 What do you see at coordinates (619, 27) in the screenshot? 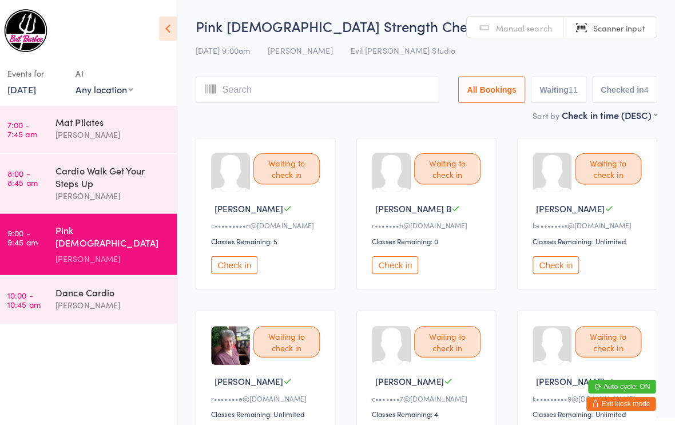
I see `span: Scanner input` at bounding box center [619, 27].